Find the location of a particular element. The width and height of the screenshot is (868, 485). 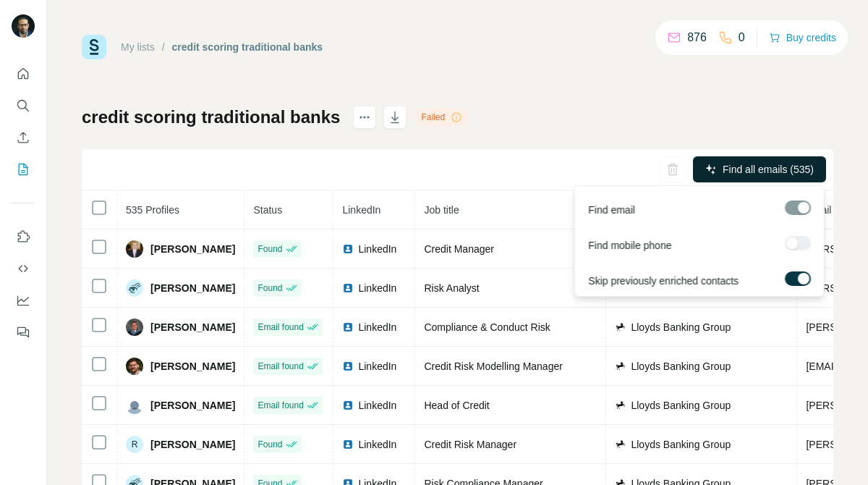

div: R is located at coordinates (134, 444).